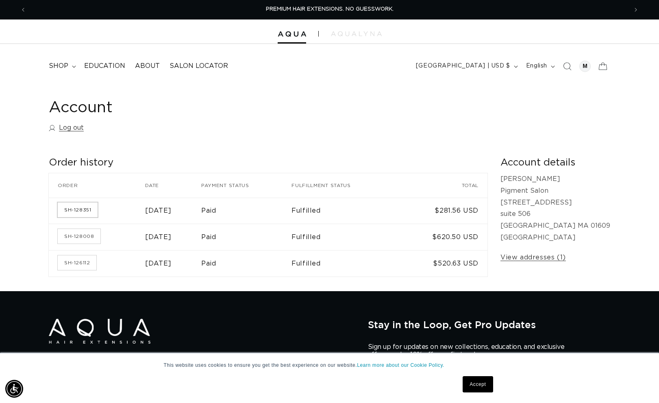 Image resolution: width=659 pixels, height=403 pixels. What do you see at coordinates (444, 263) in the screenshot?
I see `td: $520.63 USD` at bounding box center [444, 263].